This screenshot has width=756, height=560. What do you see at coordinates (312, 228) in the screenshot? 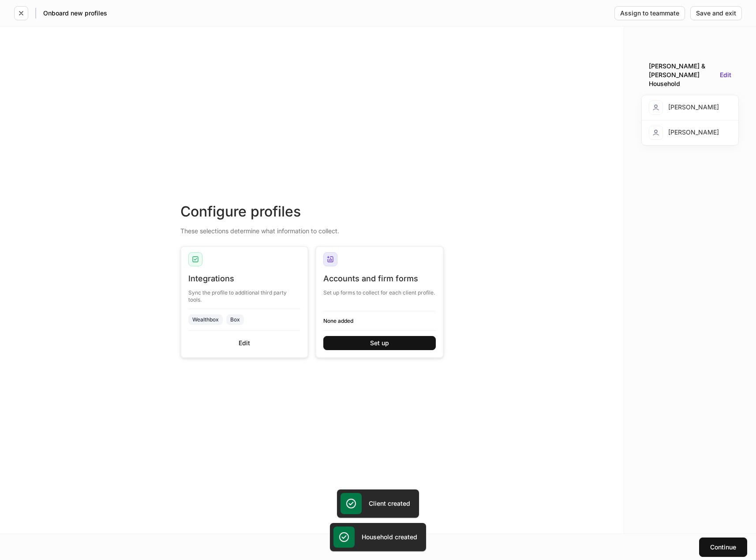
I see `div: These selections determine what information to collect.` at bounding box center [312, 228].